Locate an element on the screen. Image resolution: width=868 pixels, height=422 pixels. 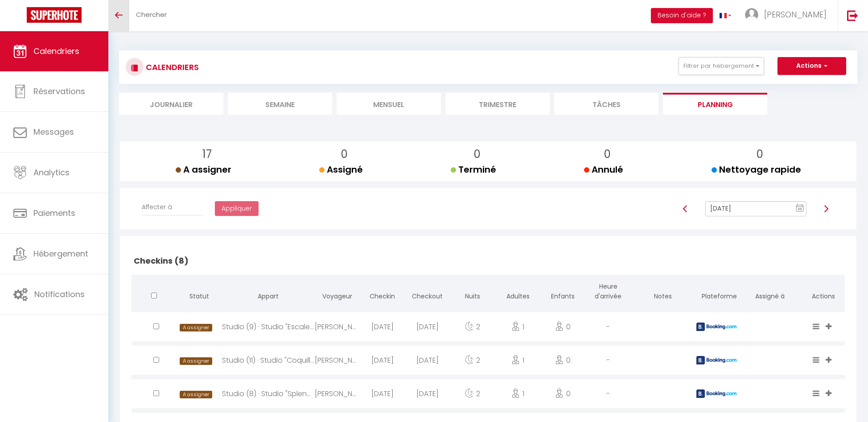
button: Appliquer is located at coordinates (237, 209).